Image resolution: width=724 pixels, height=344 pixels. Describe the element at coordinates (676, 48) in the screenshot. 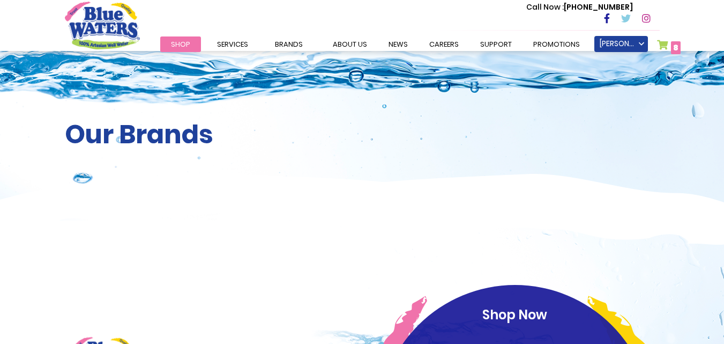

I see `span: 8` at that location.